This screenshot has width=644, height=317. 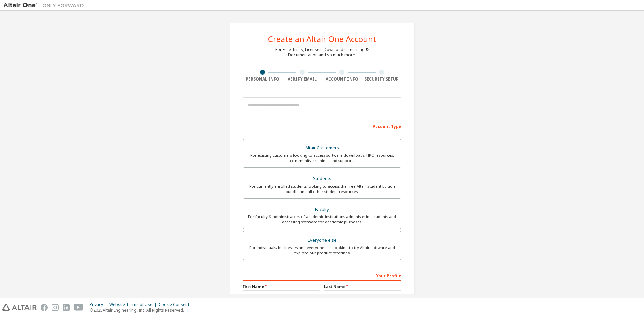 I want to click on p: © 2025 Altair Engineering, Inc. All Rights Reserved., so click(x=141, y=310).